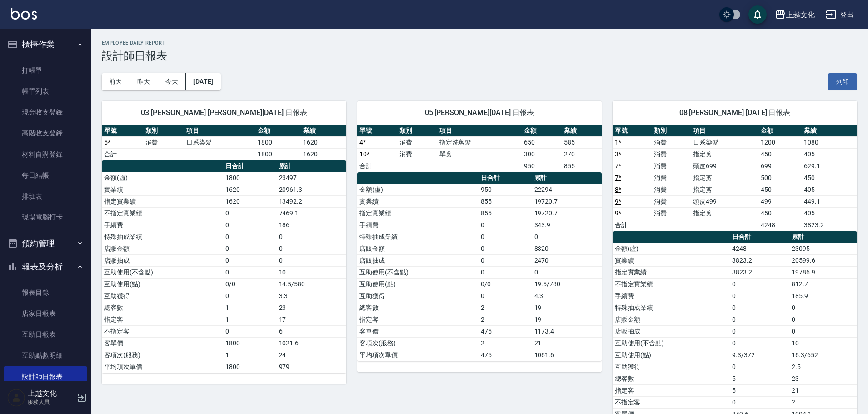 This screenshot has width=868, height=414. I want to click on td: 合計, so click(632, 225).